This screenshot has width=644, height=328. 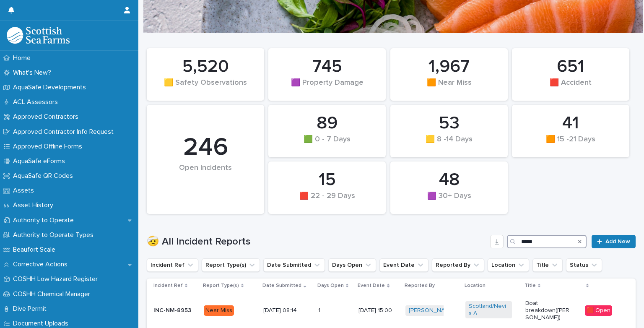 I want to click on p: Approved Offline Forms, so click(x=49, y=147).